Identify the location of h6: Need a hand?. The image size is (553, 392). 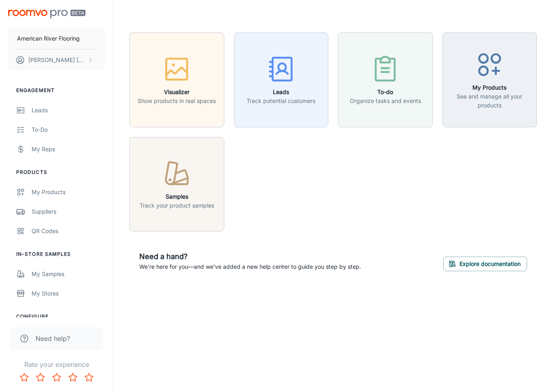
(250, 256).